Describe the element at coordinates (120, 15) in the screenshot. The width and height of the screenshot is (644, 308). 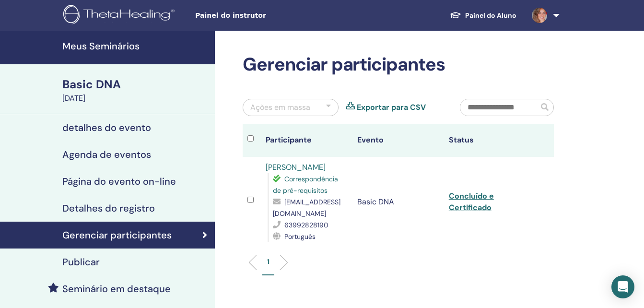
I see `img: logo.png` at that location.